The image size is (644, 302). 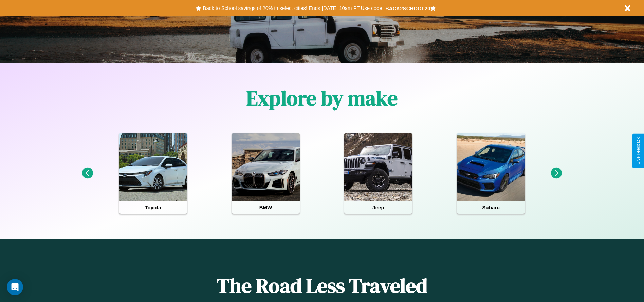 What do you see at coordinates (266, 207) in the screenshot?
I see `h4: BMW` at bounding box center [266, 207].